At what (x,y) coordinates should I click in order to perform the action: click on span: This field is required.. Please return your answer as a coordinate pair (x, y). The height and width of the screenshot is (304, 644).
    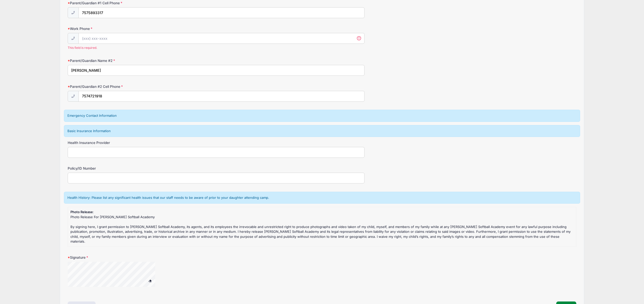
    Looking at the image, I should click on (216, 48).